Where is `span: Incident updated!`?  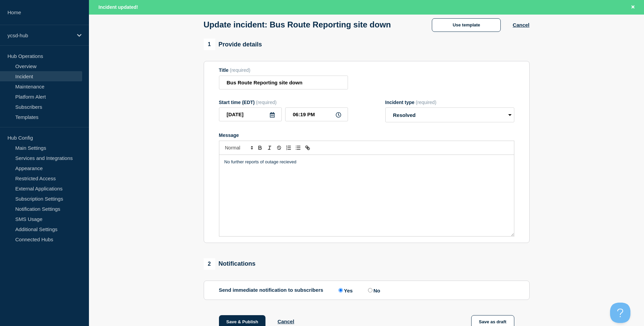
span: Incident updated! is located at coordinates (118, 7).